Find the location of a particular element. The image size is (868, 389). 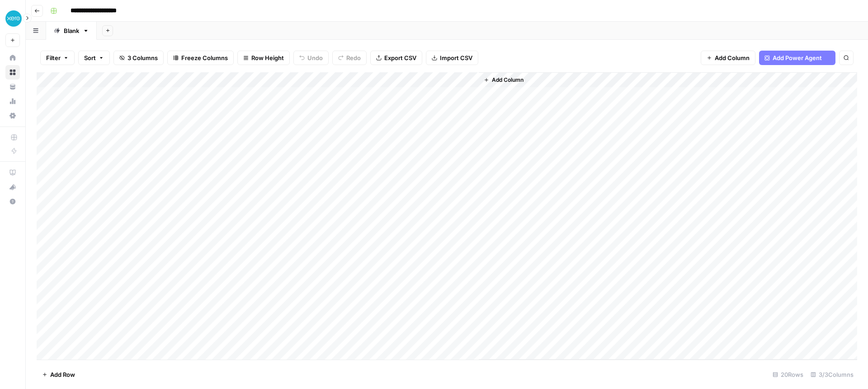

div: 20 Rows is located at coordinates (788, 375).